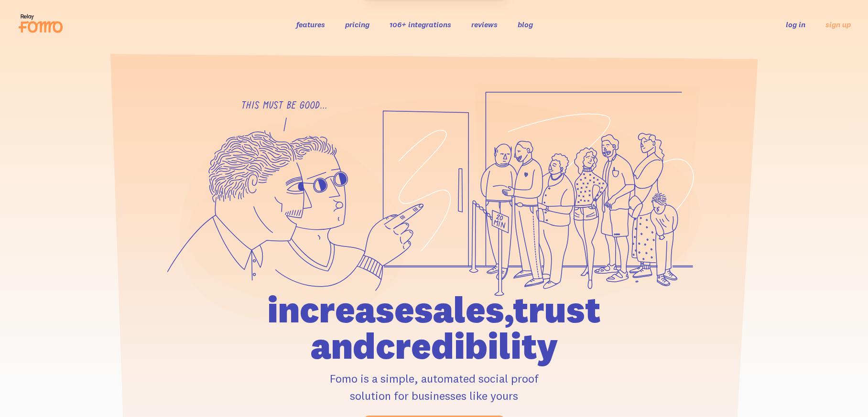  What do you see at coordinates (434, 328) in the screenshot?
I see `h1: increase sales, trust and credibility` at bounding box center [434, 328].